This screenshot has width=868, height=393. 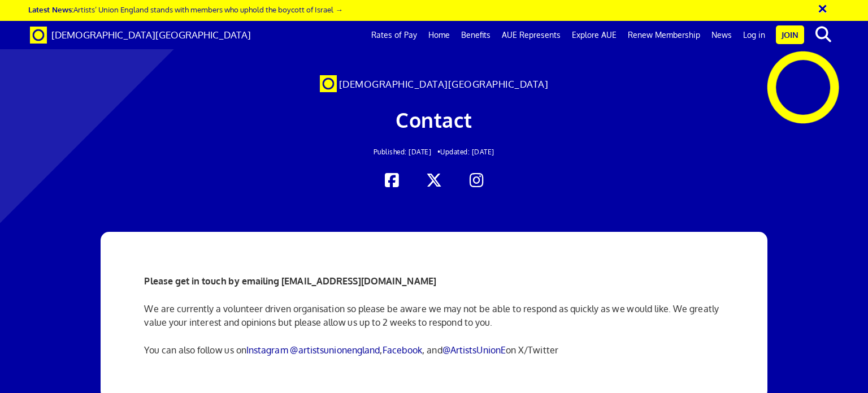 I want to click on a: News, so click(x=722, y=35).